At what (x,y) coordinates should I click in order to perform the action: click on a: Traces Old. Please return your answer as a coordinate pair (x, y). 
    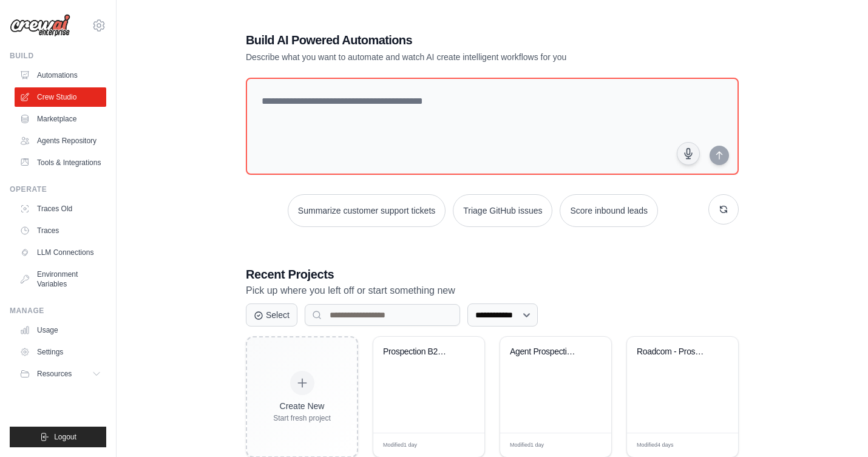
    Looking at the image, I should click on (60, 209).